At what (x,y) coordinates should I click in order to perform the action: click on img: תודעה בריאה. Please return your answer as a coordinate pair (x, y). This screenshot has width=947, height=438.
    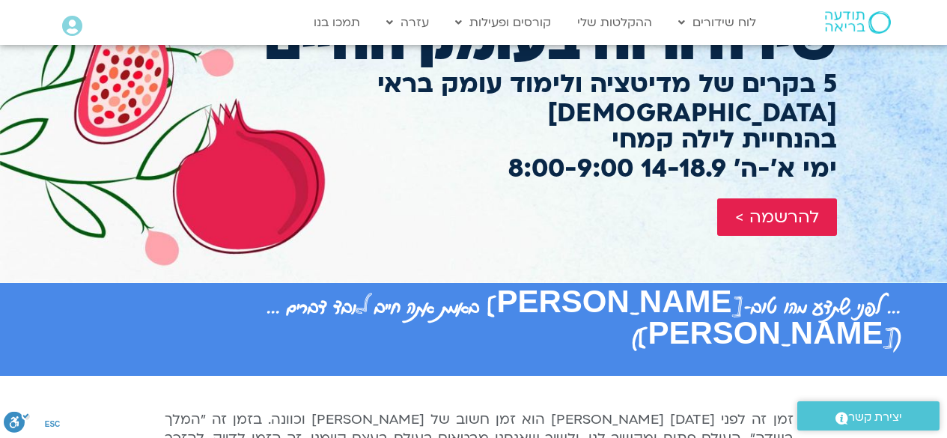
    Looking at the image, I should click on (858, 22).